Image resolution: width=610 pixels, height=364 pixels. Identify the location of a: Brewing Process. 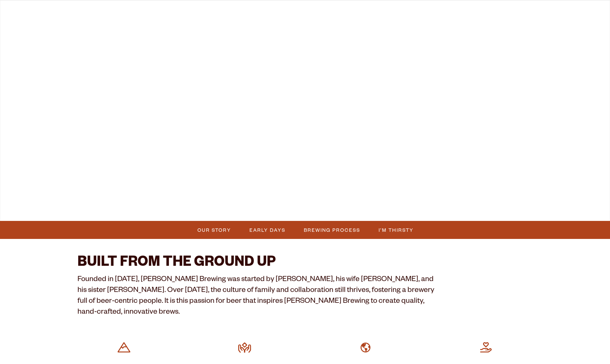
(332, 230).